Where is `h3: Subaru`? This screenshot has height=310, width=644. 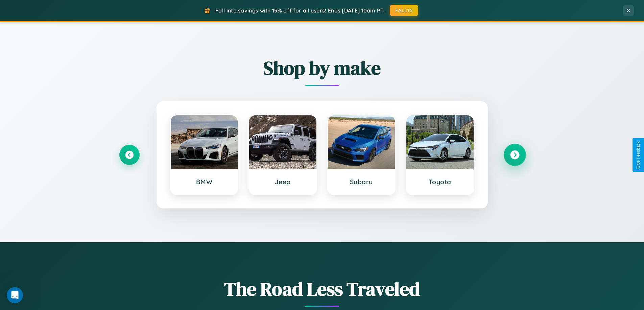
h3: Subaru is located at coordinates (361, 182).